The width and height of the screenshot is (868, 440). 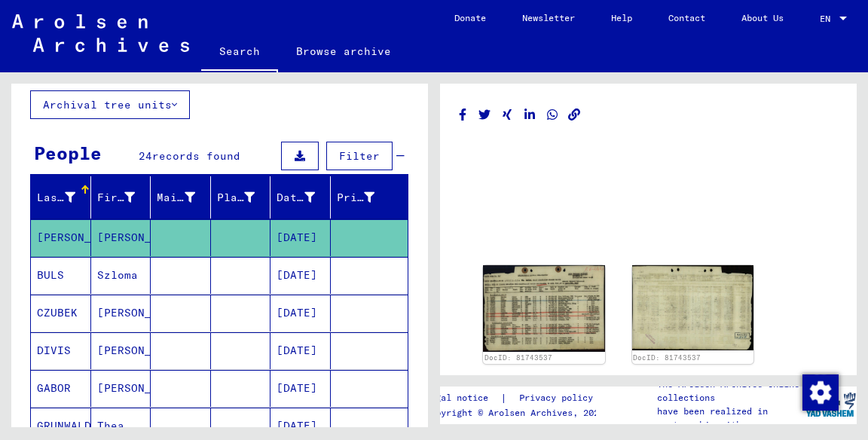 I want to click on button: Copy link, so click(x=574, y=114).